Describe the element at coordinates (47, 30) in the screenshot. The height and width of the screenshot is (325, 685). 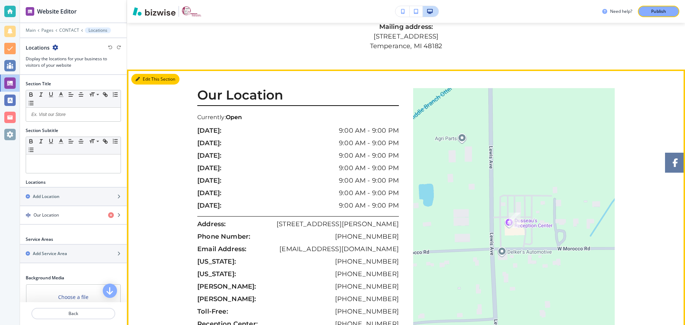
I see `button: Pages` at that location.